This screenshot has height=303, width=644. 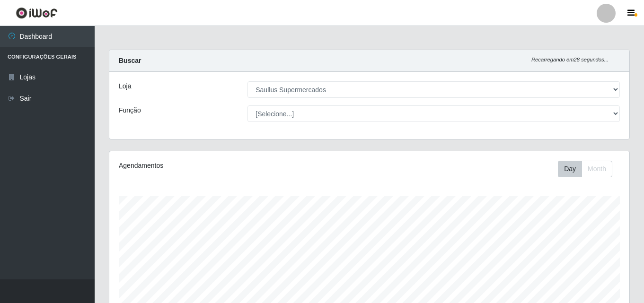 I want to click on label: Função, so click(x=130, y=110).